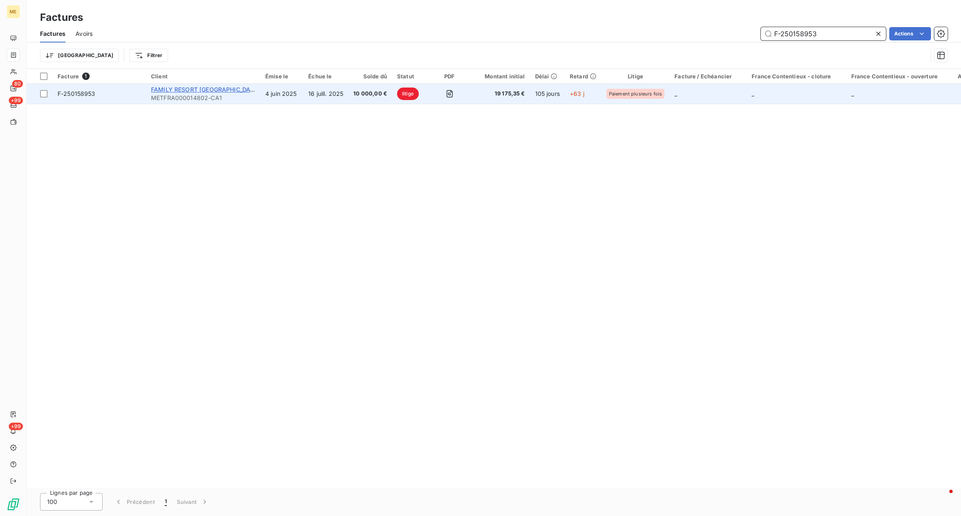 Image resolution: width=961 pixels, height=516 pixels. What do you see at coordinates (281, 94) in the screenshot?
I see `td: 4 juin 2025` at bounding box center [281, 94].